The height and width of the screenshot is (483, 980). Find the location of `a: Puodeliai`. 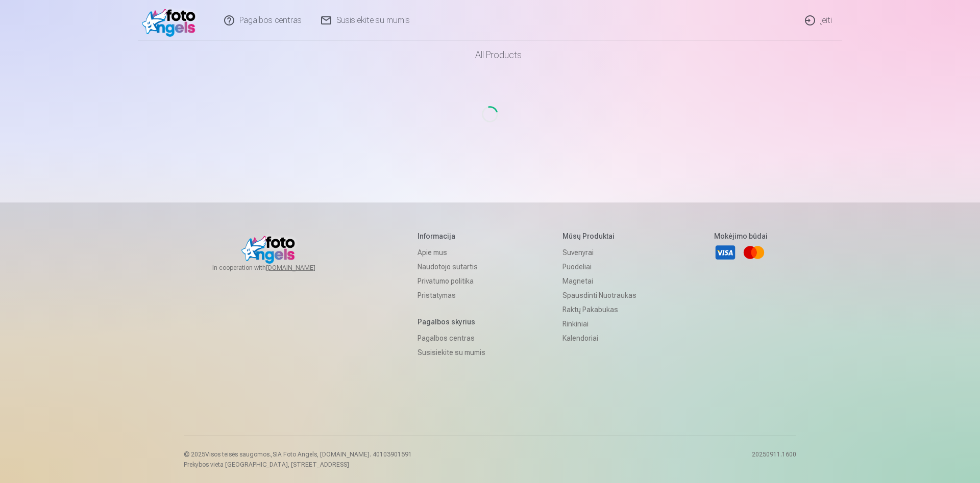

a: Puodeliai is located at coordinates (599, 267).